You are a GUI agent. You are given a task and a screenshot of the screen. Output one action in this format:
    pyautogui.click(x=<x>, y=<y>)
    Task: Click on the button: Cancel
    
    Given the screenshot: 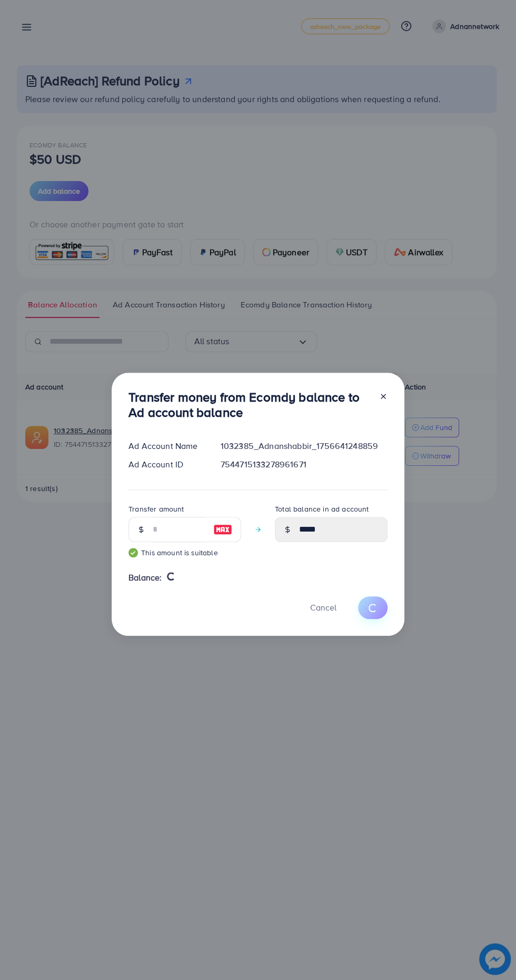 What is the action you would take?
    pyautogui.click(x=323, y=607)
    